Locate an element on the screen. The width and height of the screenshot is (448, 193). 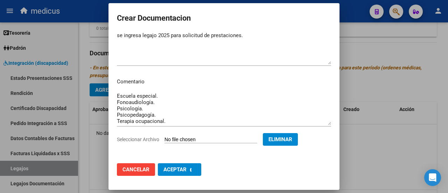
h2: Crear Documentacion is located at coordinates (224, 18).